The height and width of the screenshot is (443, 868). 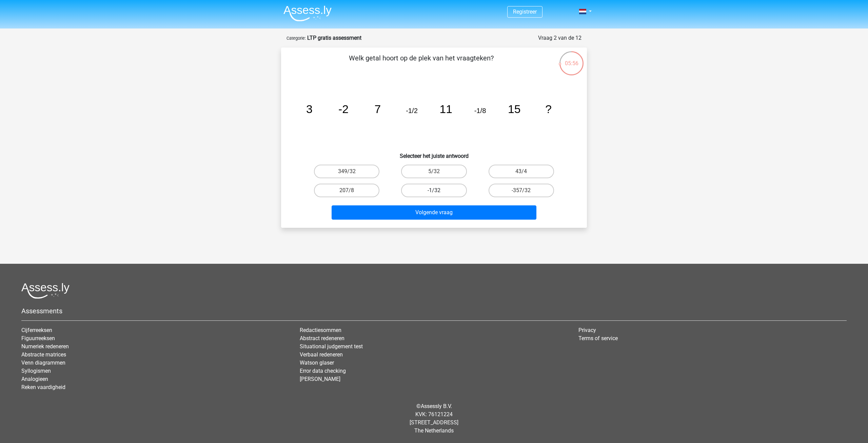 What do you see at coordinates (560, 38) in the screenshot?
I see `div: Vraag 2 van de 12` at bounding box center [560, 38].